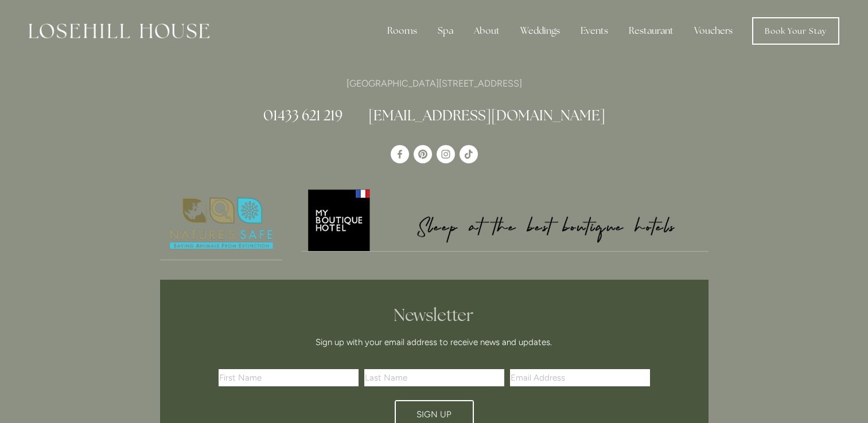 Image resolution: width=868 pixels, height=423 pixels. Describe the element at coordinates (402, 31) in the screenshot. I see `div: Rooms` at that location.